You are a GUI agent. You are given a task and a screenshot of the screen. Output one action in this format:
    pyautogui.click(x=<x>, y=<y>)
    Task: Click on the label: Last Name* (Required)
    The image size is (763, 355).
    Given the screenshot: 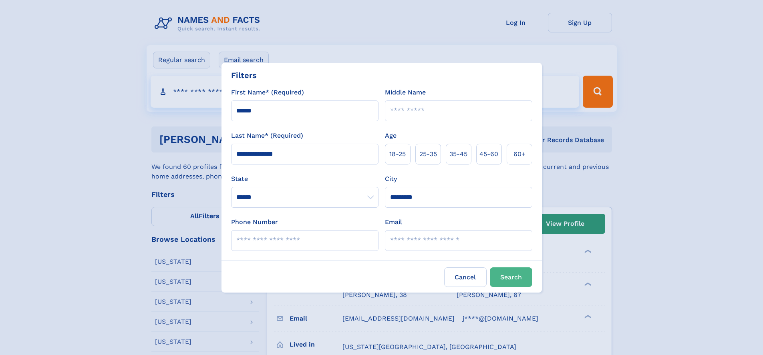 What is the action you would take?
    pyautogui.click(x=267, y=136)
    